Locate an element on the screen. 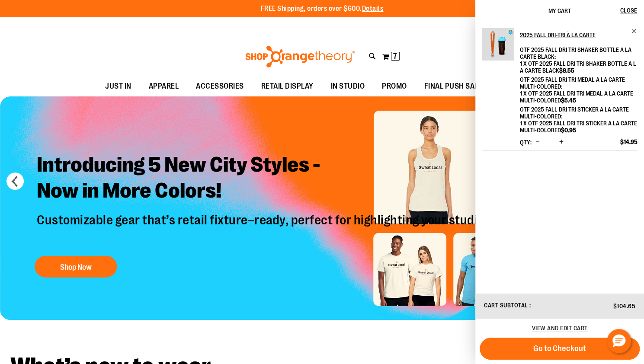  span: $8.55 is located at coordinates (566, 71).